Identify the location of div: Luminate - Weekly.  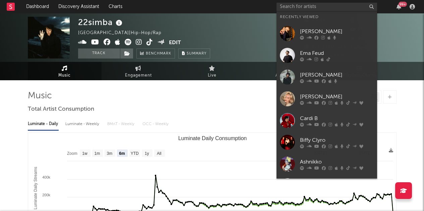
(83, 124).